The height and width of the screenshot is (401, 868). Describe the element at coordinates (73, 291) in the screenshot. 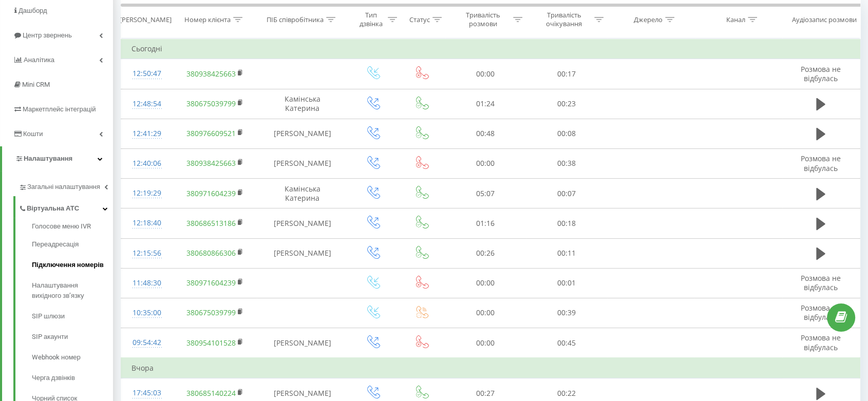

I see `a: Налаштування вихідного зв’язку` at that location.